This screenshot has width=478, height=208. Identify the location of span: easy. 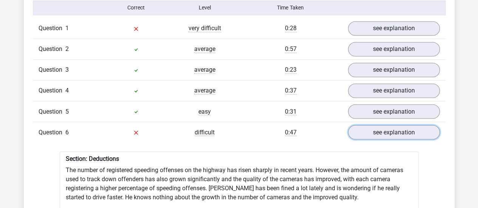
(204, 111).